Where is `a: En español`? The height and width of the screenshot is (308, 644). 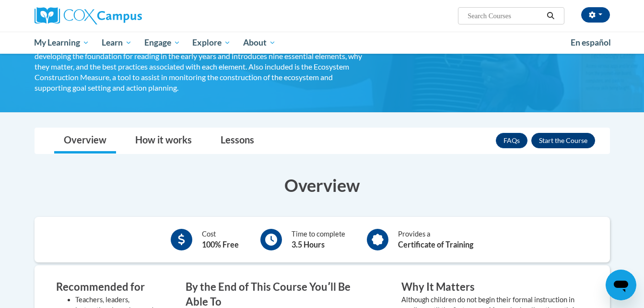 a: En español is located at coordinates (591, 42).